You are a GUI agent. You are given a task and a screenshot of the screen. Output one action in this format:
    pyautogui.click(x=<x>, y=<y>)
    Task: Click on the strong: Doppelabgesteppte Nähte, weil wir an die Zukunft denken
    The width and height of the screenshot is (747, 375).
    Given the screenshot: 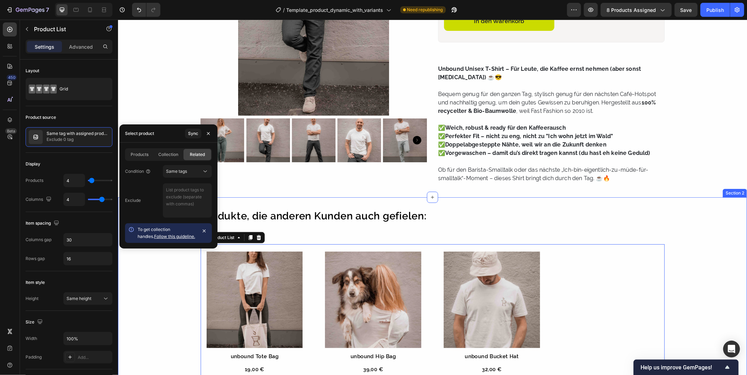 What is the action you would take?
    pyautogui.click(x=408, y=125)
    